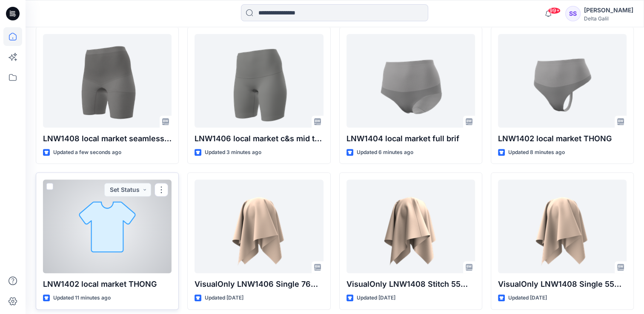 The width and height of the screenshot is (644, 314). Describe the element at coordinates (411, 81) in the screenshot. I see `a: LNW1404 local market full brif` at that location.